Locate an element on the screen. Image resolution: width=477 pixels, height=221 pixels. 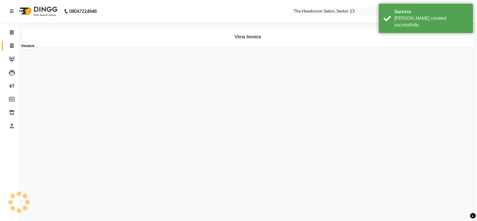
div: Invoice is located at coordinates (28, 46).